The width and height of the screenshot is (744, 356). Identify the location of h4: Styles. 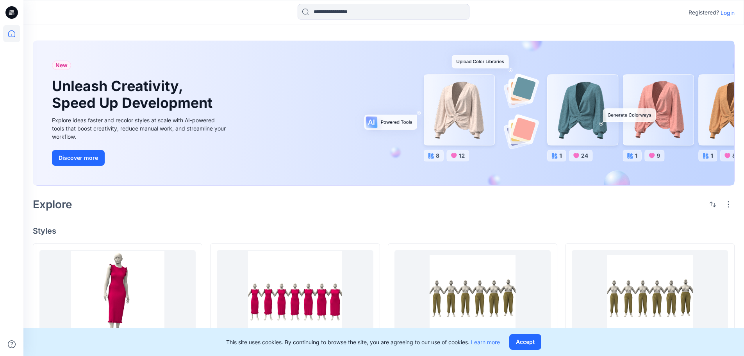
(384, 231).